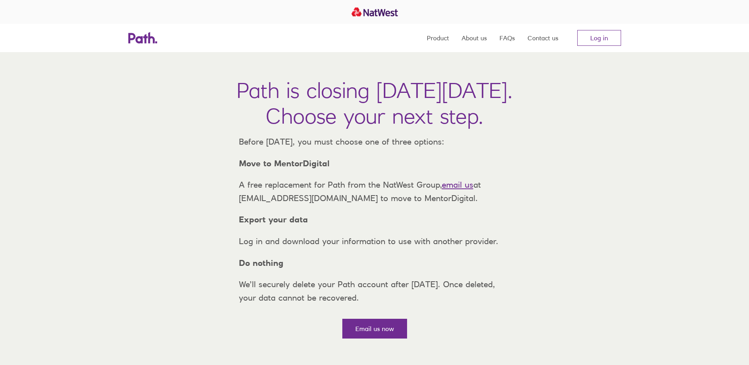 The height and width of the screenshot is (365, 749). I want to click on strong: Move to MentorDigital, so click(284, 163).